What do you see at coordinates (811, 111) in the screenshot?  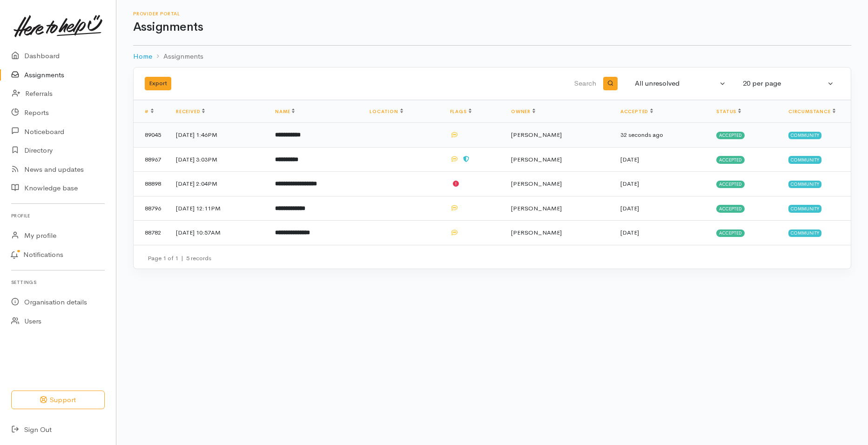 I see `a: Circumstance` at bounding box center [811, 111].